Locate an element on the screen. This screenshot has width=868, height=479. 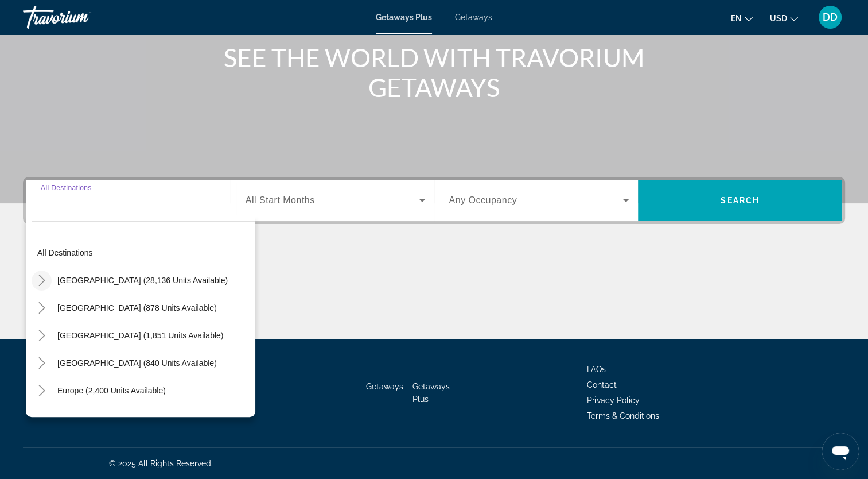
a: FAQs is located at coordinates (596, 369).